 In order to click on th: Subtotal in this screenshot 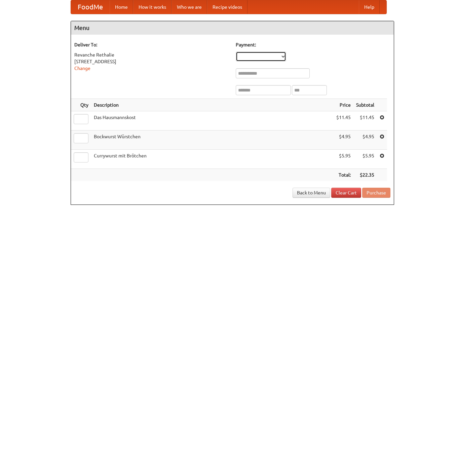, I will do `click(365, 105)`.